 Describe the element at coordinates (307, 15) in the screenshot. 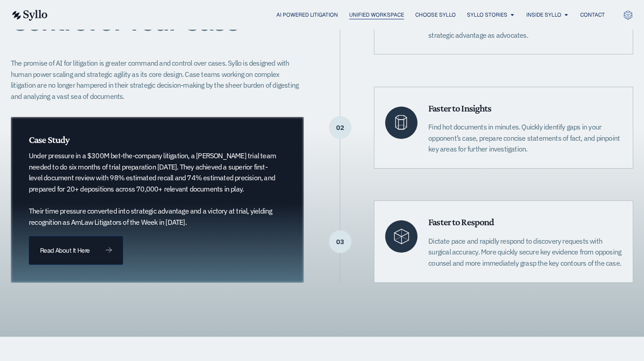

I see `span: AI Powered Litigation` at that location.